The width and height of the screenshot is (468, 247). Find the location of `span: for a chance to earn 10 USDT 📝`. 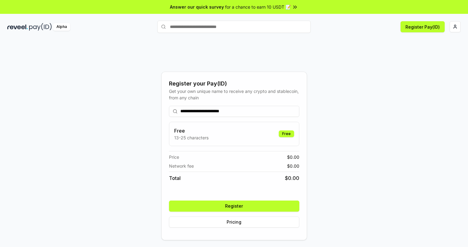

span: for a chance to earn 10 USDT 📝 is located at coordinates (258, 7).